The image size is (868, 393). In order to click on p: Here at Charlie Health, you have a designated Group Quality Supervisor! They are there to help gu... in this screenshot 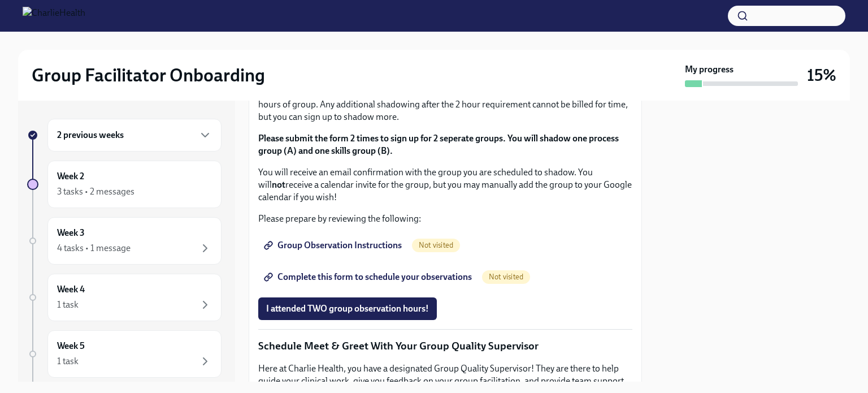, I will do `click(445, 375)`.